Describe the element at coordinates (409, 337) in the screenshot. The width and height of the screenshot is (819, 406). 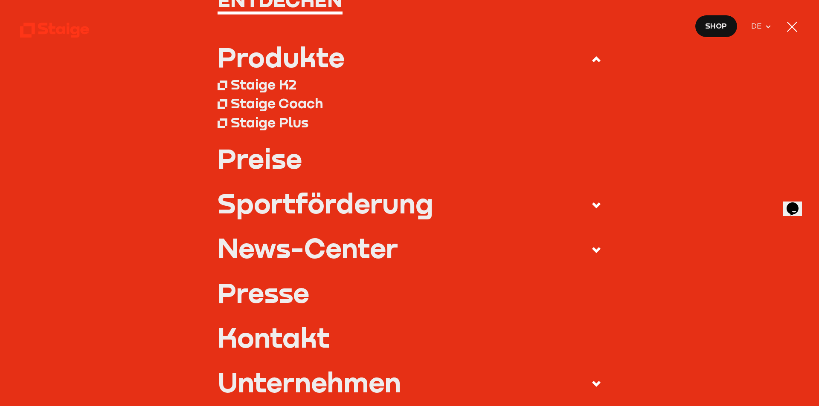
I see `a: Kontakt` at that location.